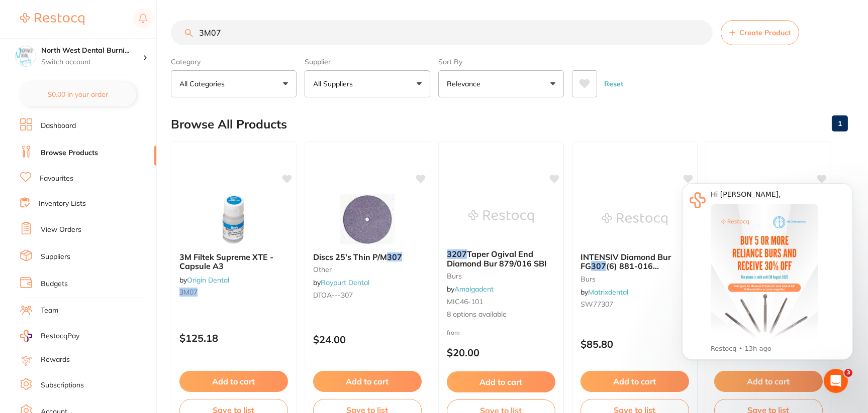 The image size is (868, 413). Describe the element at coordinates (233, 262) in the screenshot. I see `b: 3M Filtek Supreme XTE - Capsule A3` at that location.